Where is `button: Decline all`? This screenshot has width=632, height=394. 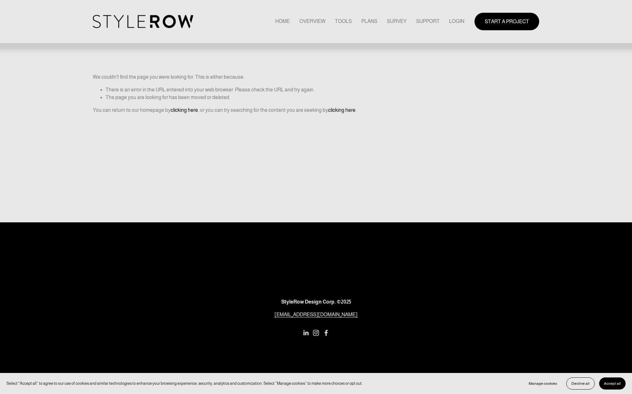 button: Decline all is located at coordinates (580, 384).